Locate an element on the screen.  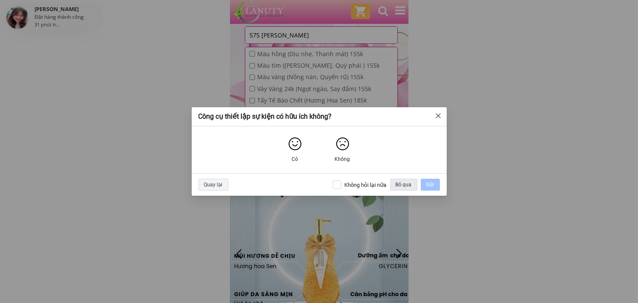
div: Bỏ qua is located at coordinates (404, 184).